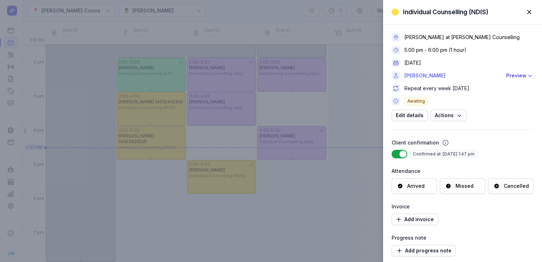 The width and height of the screenshot is (542, 262). What do you see at coordinates (462, 206) in the screenshot?
I see `div: Invoice` at bounding box center [462, 206].